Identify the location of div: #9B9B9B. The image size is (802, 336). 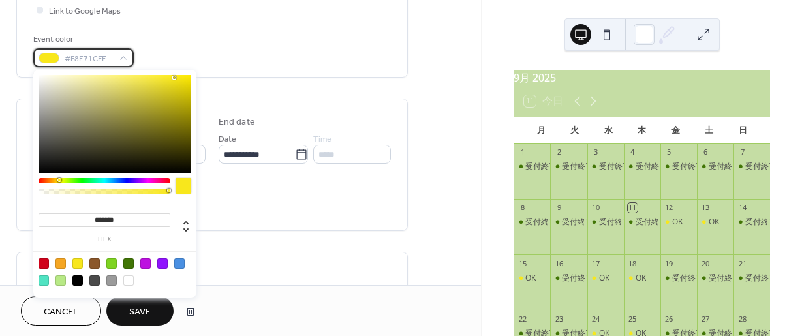
(112, 281).